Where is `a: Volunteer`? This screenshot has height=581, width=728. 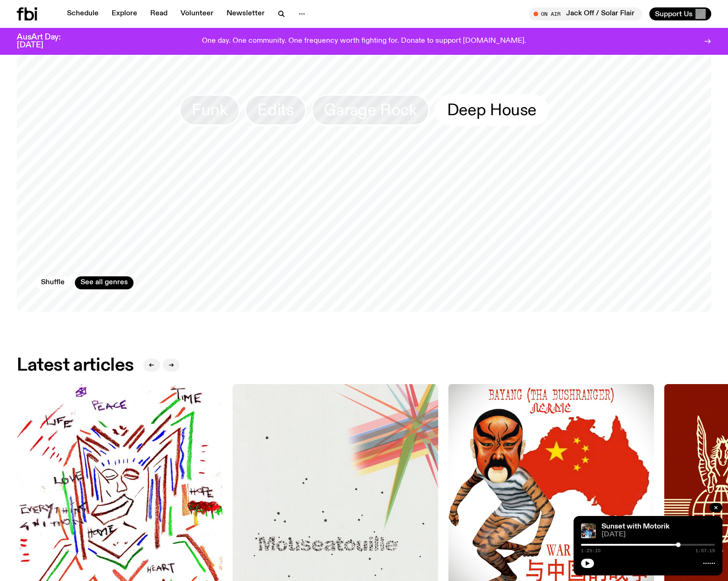 a: Volunteer is located at coordinates (197, 14).